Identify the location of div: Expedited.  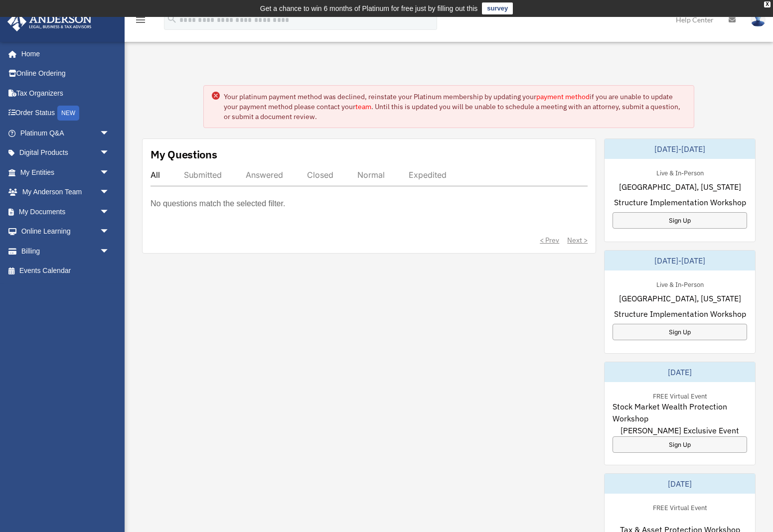
(428, 174).